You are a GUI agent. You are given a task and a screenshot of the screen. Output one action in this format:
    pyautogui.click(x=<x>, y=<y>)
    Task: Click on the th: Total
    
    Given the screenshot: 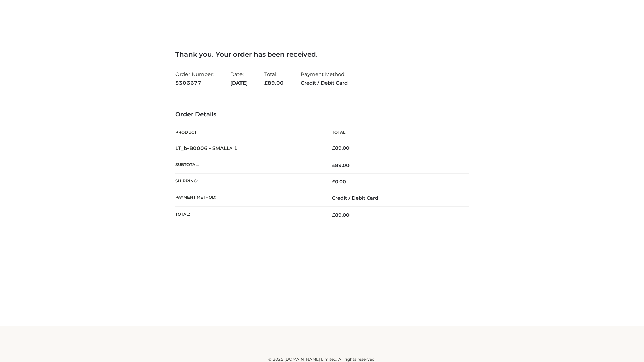 What is the action you would take?
    pyautogui.click(x=395, y=132)
    